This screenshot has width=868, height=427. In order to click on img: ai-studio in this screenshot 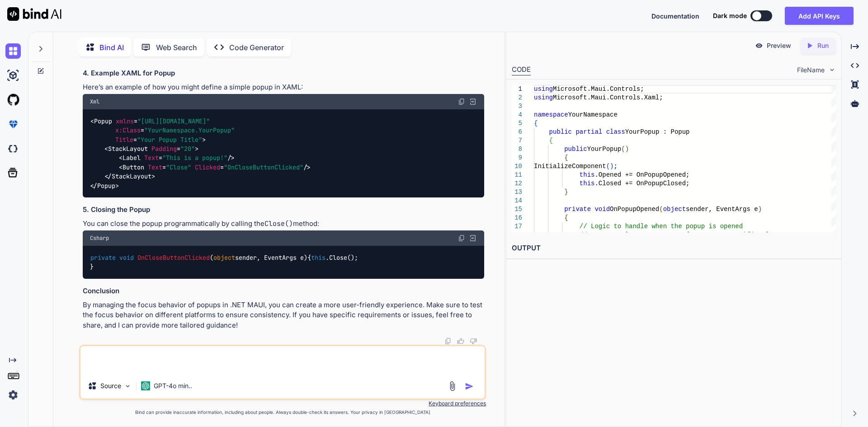, I will do `click(13, 75)`.